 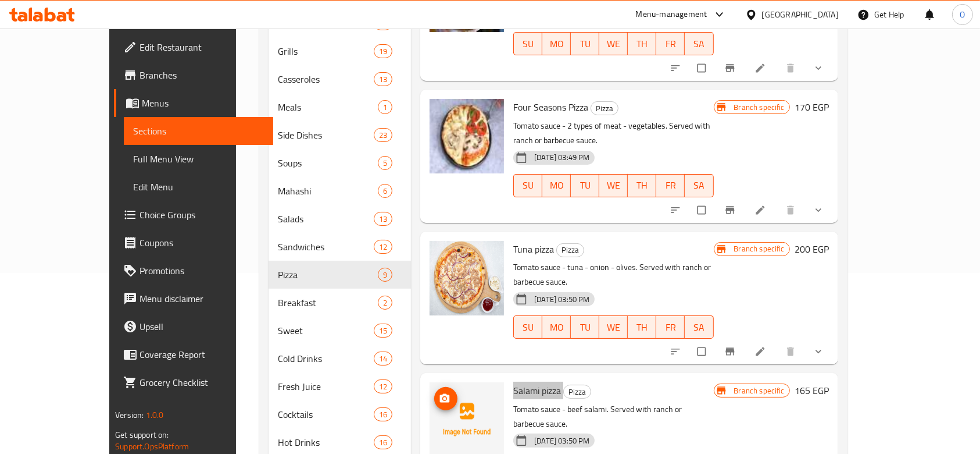 What do you see at coordinates (339, 135) in the screenshot?
I see `div: Side Dishes23` at bounding box center [339, 135].